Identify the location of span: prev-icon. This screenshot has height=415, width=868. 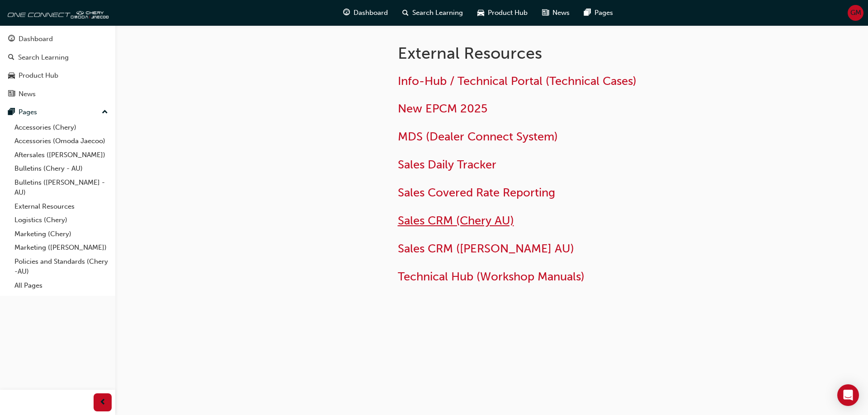
(103, 402).